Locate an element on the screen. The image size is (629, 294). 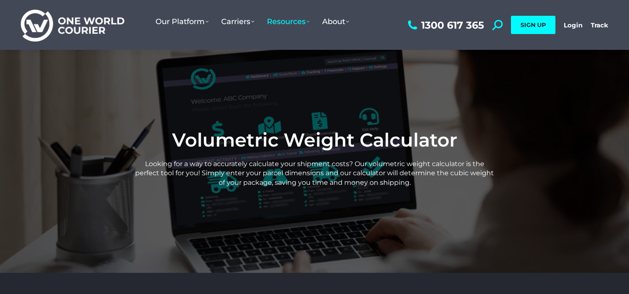
h1: Volumetric Weight Calculator is located at coordinates (314, 140).